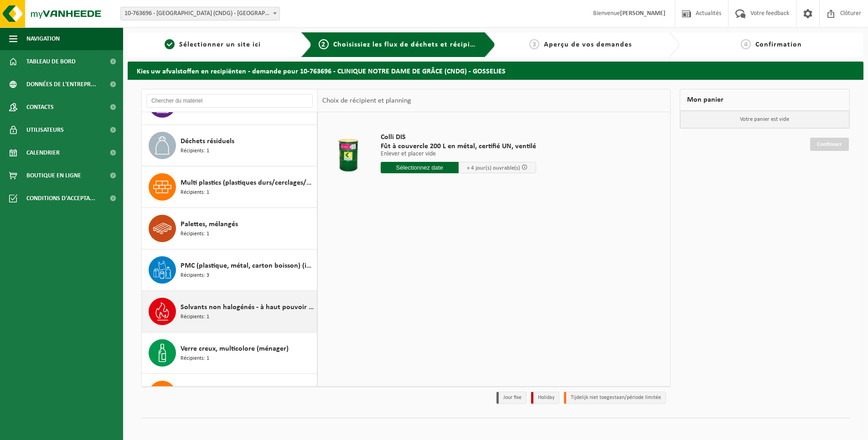 Image resolution: width=868 pixels, height=440 pixels. Describe the element at coordinates (209, 224) in the screenshot. I see `span: Palettes, mélangés` at that location.